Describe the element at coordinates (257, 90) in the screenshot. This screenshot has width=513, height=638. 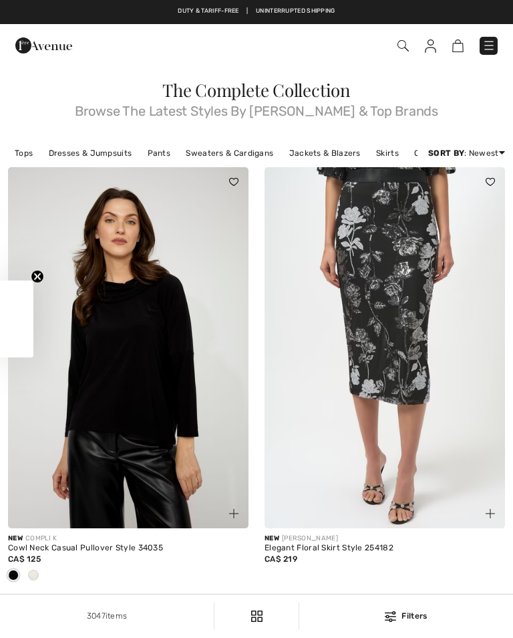
I see `span: The Complete Collection` at that location.